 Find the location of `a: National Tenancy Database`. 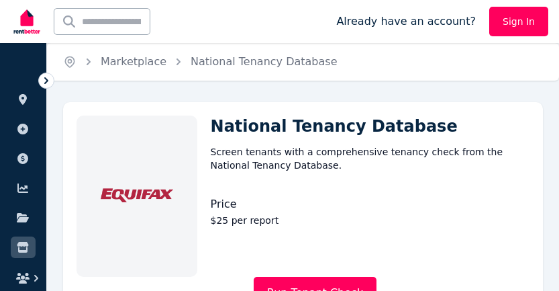

a: National Tenancy Database is located at coordinates (264, 61).